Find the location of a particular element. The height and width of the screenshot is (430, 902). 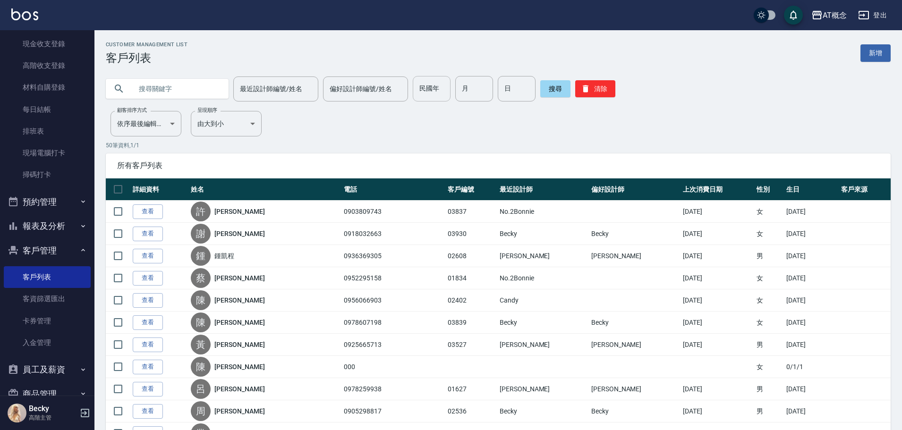

td: 0956066903 is located at coordinates (394, 300).